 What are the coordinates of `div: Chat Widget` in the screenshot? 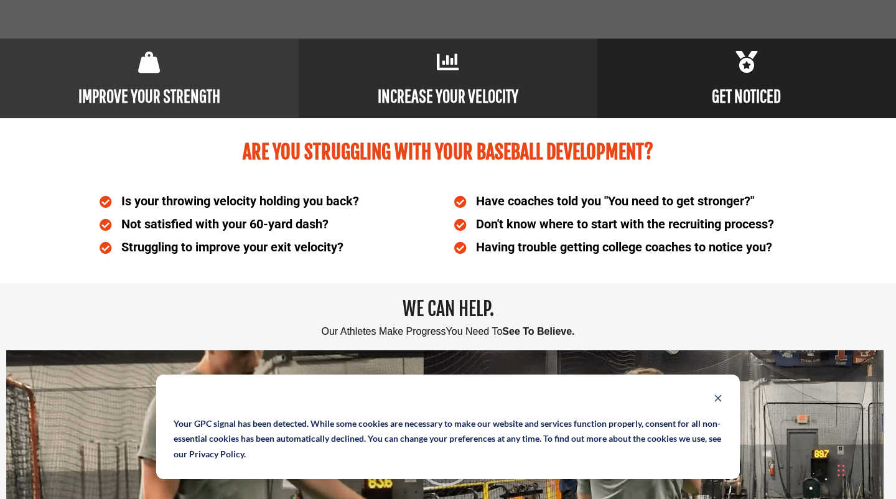 It's located at (808, 432).